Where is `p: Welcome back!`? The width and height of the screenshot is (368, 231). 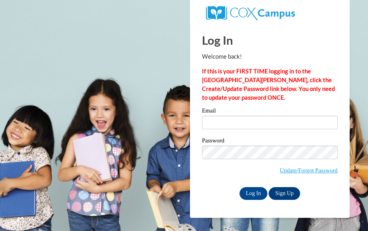 p: Welcome back! is located at coordinates (270, 57).